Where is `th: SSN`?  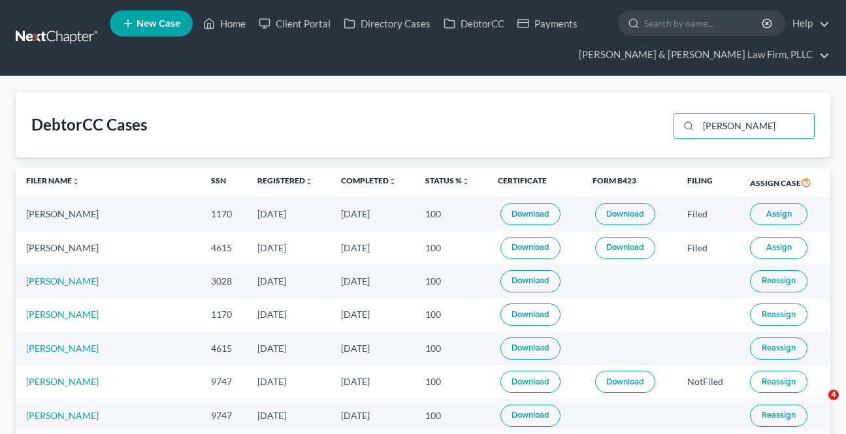
th: SSN is located at coordinates (223, 183).